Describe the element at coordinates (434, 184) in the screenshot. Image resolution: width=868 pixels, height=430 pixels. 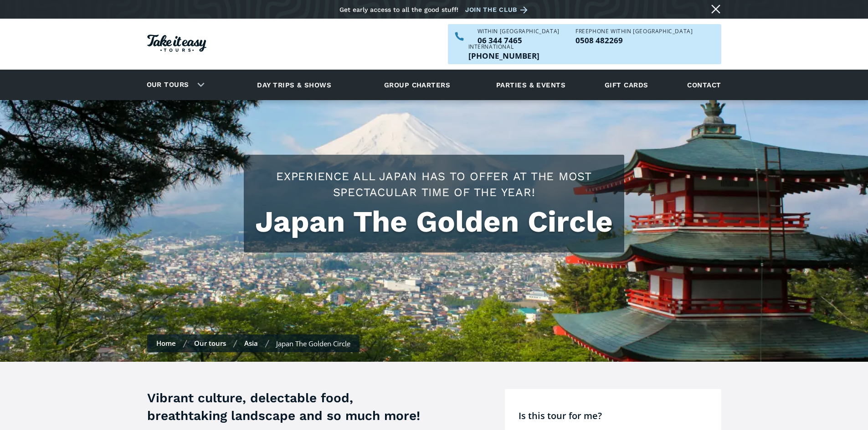
I see `h2: Experience all Japan has to offer at the most spectacular time of the year!` at that location.